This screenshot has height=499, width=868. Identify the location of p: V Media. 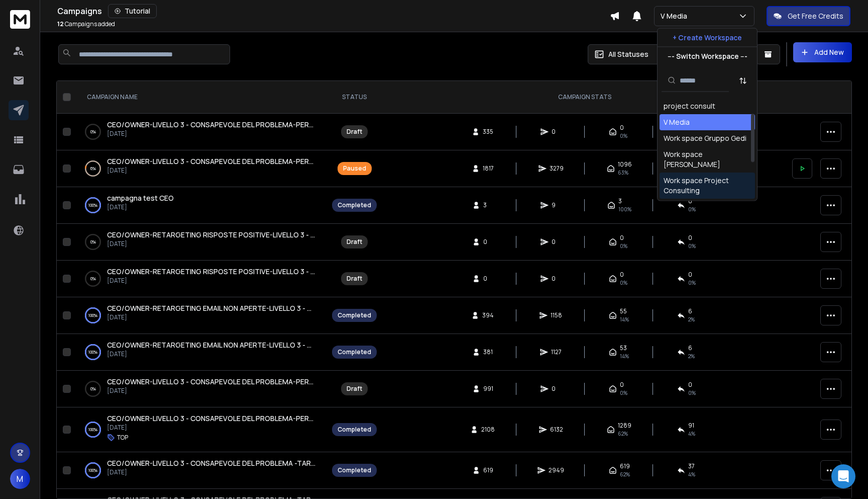
(675, 16).